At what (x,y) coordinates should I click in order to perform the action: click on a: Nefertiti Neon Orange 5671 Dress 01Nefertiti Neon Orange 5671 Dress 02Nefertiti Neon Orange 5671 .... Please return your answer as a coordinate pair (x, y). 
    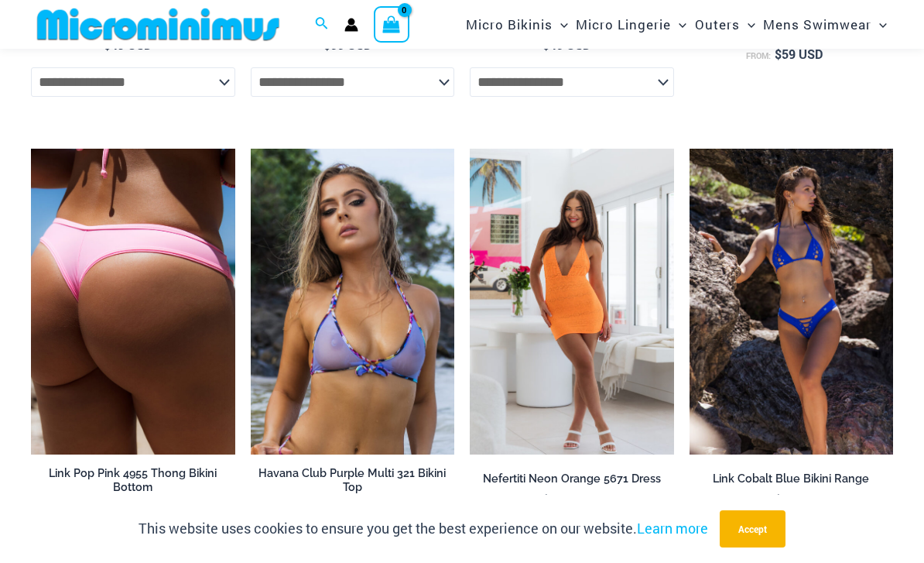
    Looking at the image, I should click on (572, 301).